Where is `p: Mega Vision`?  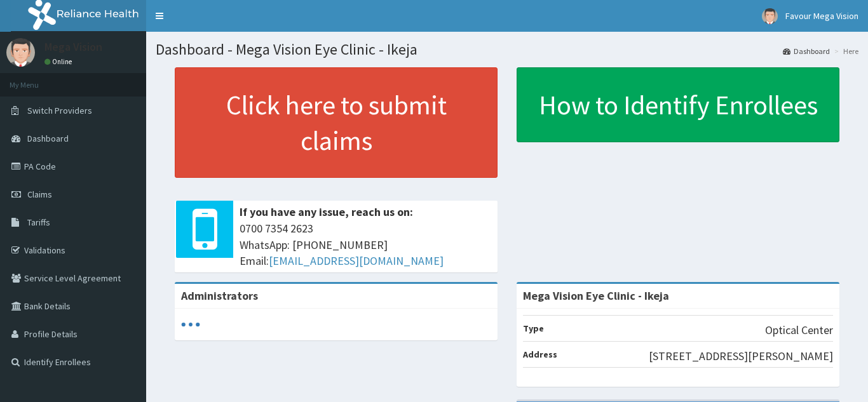
p: Mega Vision is located at coordinates (73, 47).